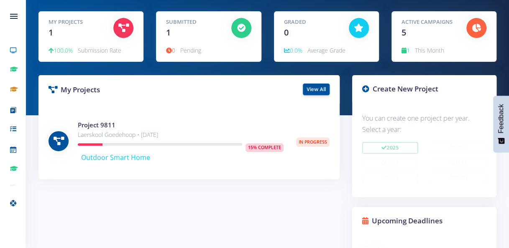 The height and width of the screenshot is (248, 509). I want to click on span: 5, so click(403, 32).